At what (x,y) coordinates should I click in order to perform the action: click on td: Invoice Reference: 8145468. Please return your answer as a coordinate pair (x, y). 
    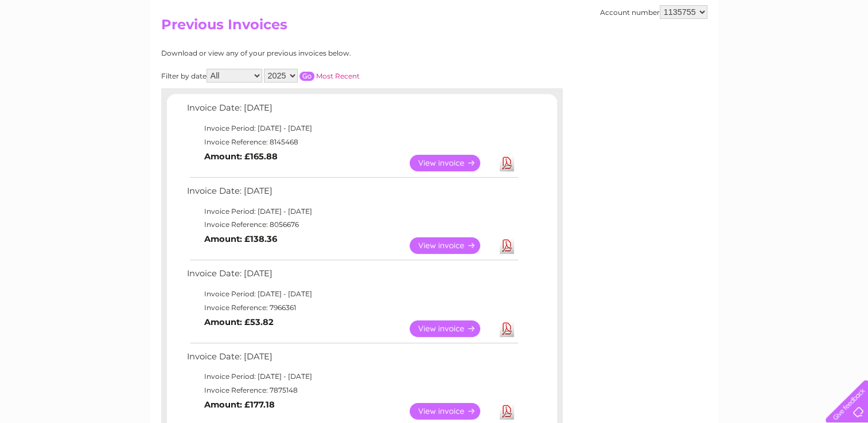
    Looking at the image, I should click on (351, 142).